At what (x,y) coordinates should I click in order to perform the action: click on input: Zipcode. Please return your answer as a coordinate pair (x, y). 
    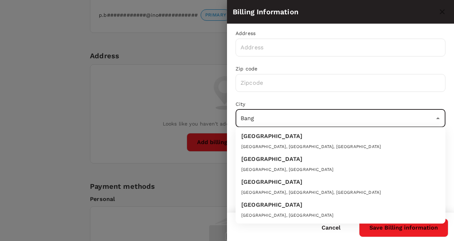
    Looking at the image, I should click on (341, 83).